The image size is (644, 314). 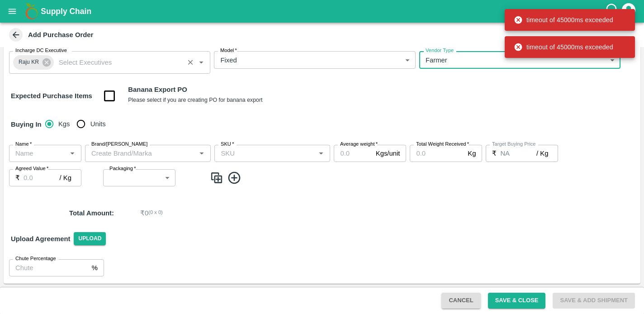 What do you see at coordinates (118, 63) in the screenshot?
I see `input: Select Executives` at bounding box center [118, 63].